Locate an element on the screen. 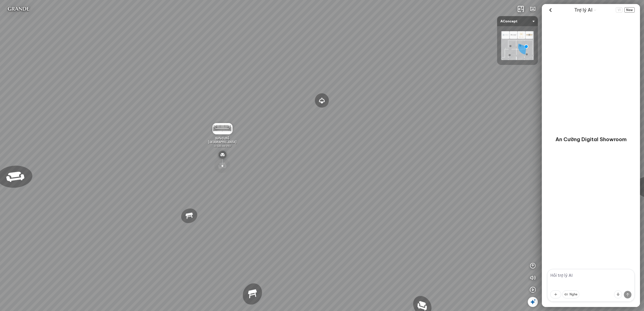 The width and height of the screenshot is (644, 311). span: VI is located at coordinates (619, 10).